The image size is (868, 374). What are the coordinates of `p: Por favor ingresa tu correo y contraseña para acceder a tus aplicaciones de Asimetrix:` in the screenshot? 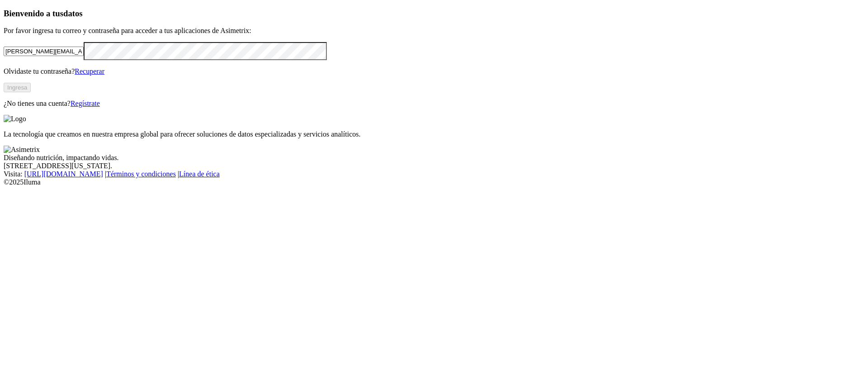 It's located at (434, 31).